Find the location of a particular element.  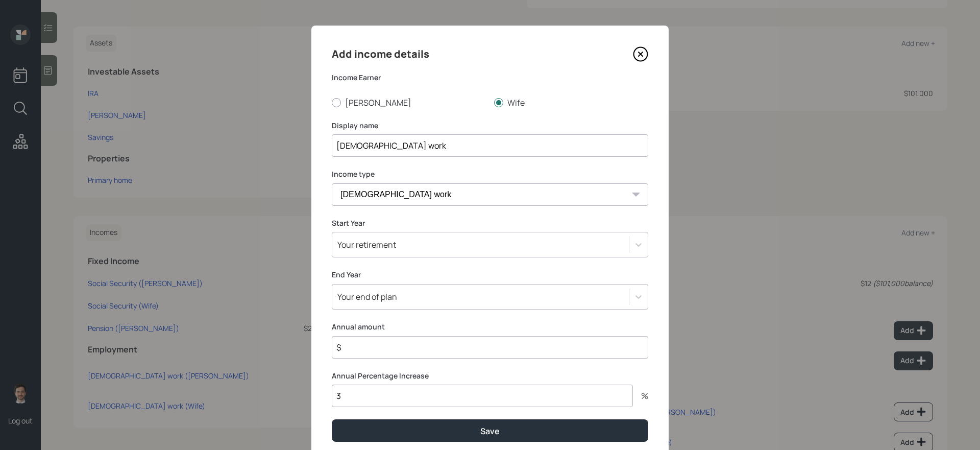

label: Annual Percentage Increase is located at coordinates (490, 376).